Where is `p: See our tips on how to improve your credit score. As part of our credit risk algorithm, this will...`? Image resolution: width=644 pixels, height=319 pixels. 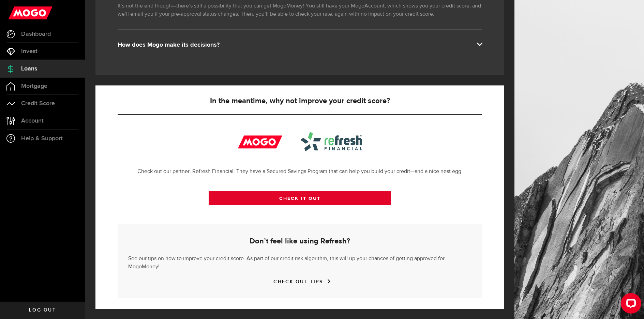
p: See our tips on how to improve your credit score. As part of our credit risk algorithm, this will... is located at coordinates (300, 262).